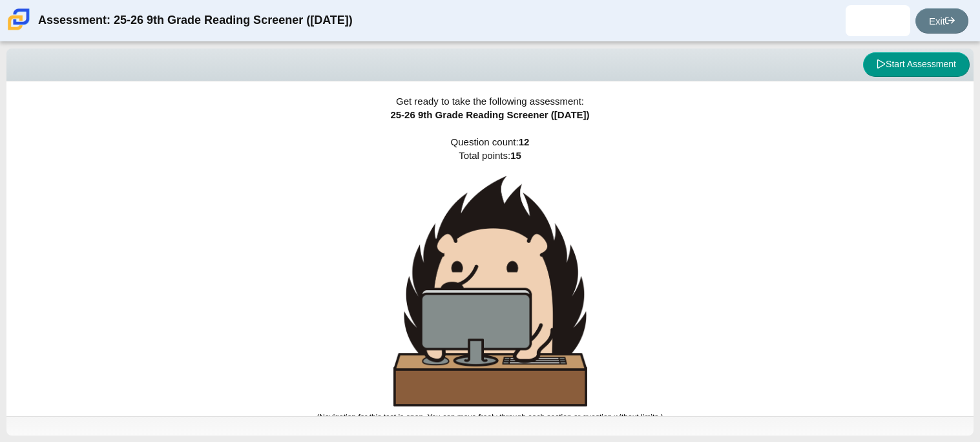 The image size is (980, 442). Describe the element at coordinates (941, 21) in the screenshot. I see `a: Exit` at that location.